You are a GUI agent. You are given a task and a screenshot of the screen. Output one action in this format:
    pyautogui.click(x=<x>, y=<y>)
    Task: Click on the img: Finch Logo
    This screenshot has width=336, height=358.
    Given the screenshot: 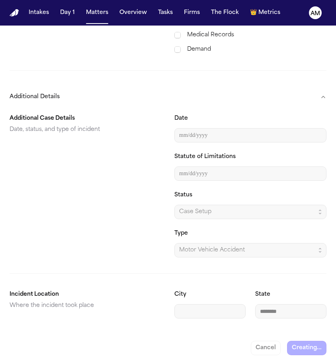 What is the action you would take?
    pyautogui.click(x=14, y=13)
    